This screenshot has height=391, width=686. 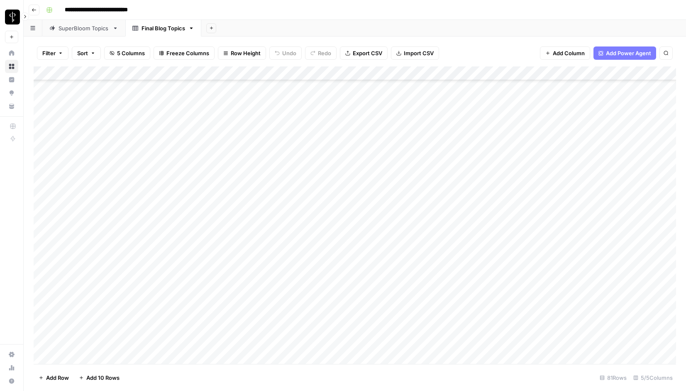 What do you see at coordinates (565, 53) in the screenshot?
I see `button: Add Column` at bounding box center [565, 53].